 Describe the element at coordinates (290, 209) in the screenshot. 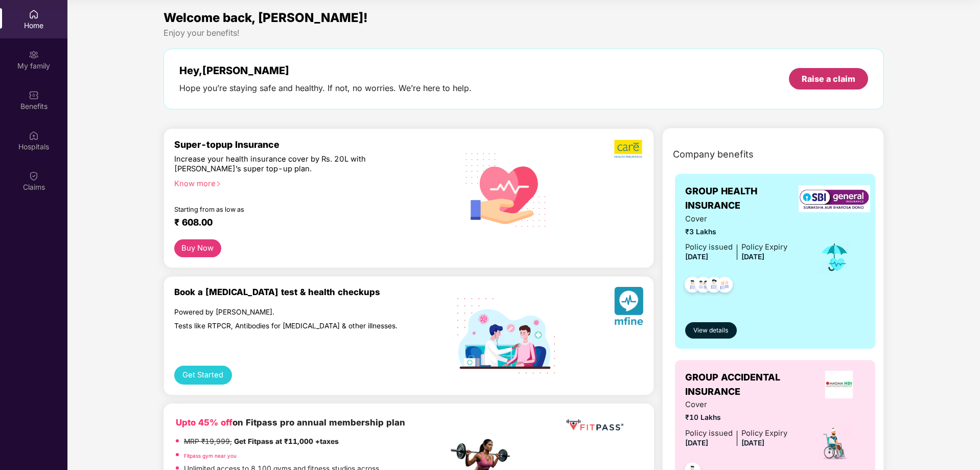

I see `div: Starting from as low as` at that location.